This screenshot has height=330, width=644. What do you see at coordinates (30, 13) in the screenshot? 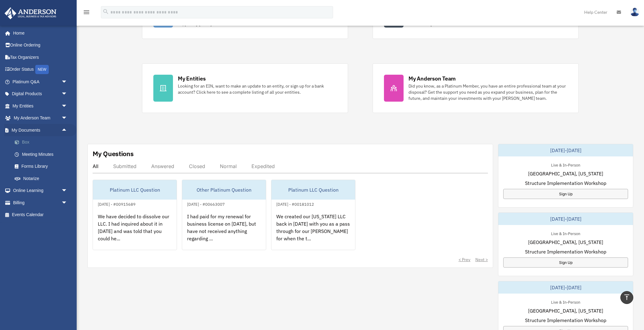
I see `img: Anderson Advisors Platinum Portal` at bounding box center [30, 13].